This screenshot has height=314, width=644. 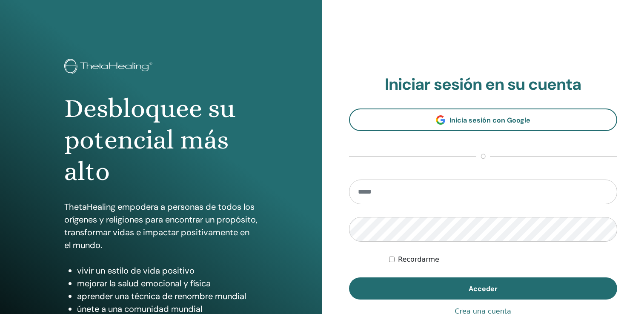 I want to click on a: Inicia sesión con Google, so click(x=483, y=120).